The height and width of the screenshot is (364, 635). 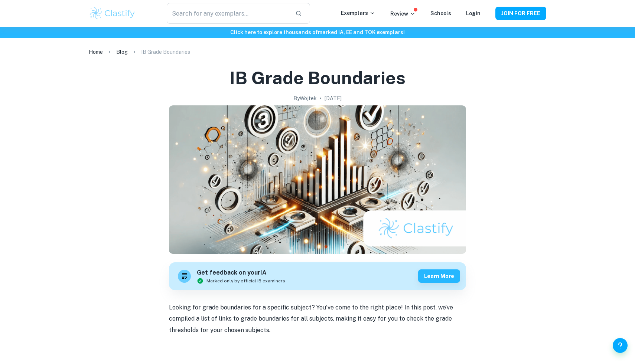 What do you see at coordinates (473, 13) in the screenshot?
I see `a: Login` at bounding box center [473, 13].